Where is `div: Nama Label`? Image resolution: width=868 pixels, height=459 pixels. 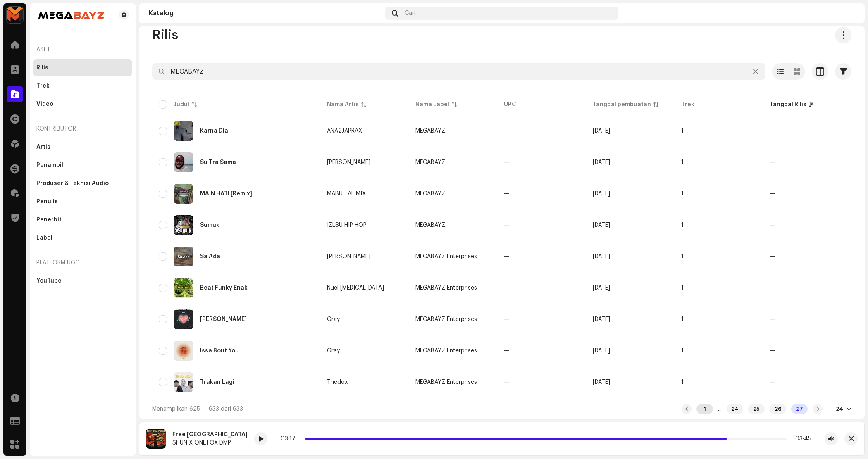
div: Nama Label is located at coordinates (432, 104).